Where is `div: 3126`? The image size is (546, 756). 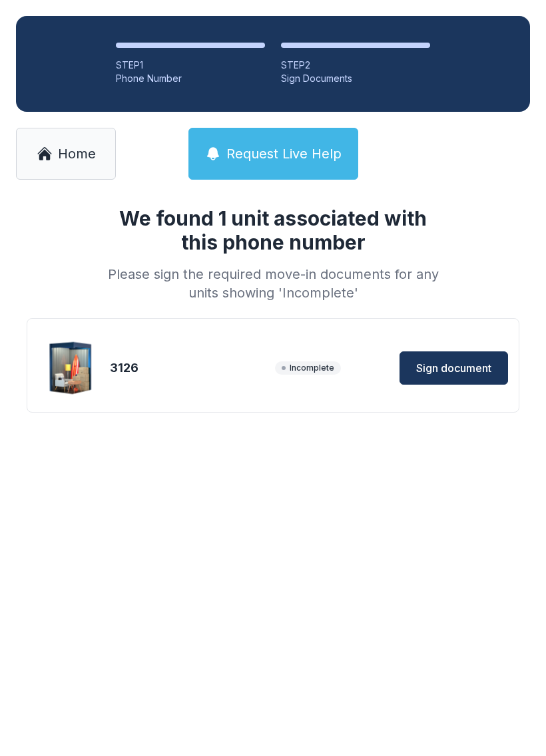 div: 3126 is located at coordinates (190, 368).